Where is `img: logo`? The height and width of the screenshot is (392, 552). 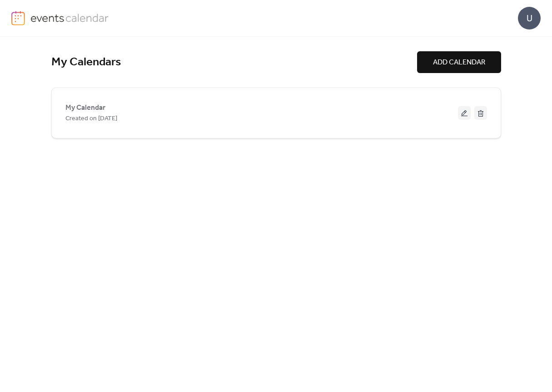
img: logo is located at coordinates (18, 18).